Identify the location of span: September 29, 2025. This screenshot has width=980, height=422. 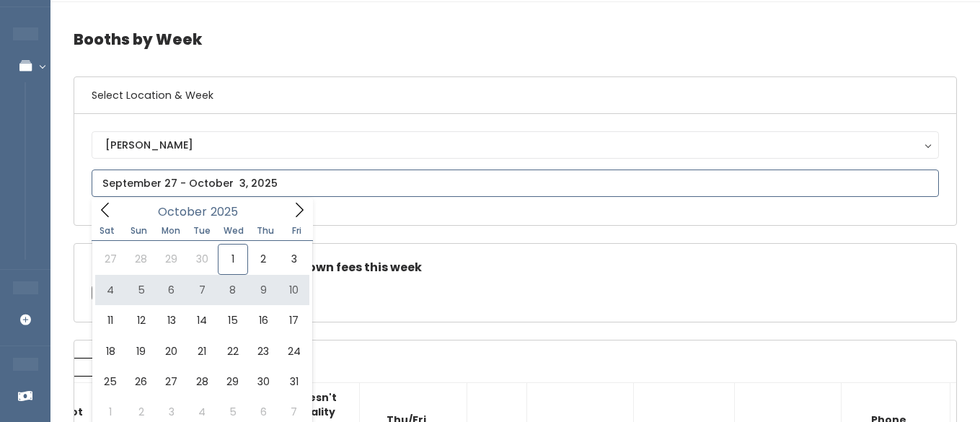
(172, 259).